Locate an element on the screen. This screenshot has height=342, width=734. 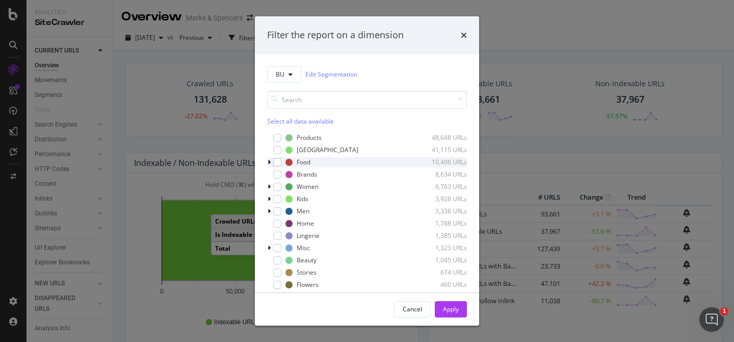
input: Search is located at coordinates (367, 99).